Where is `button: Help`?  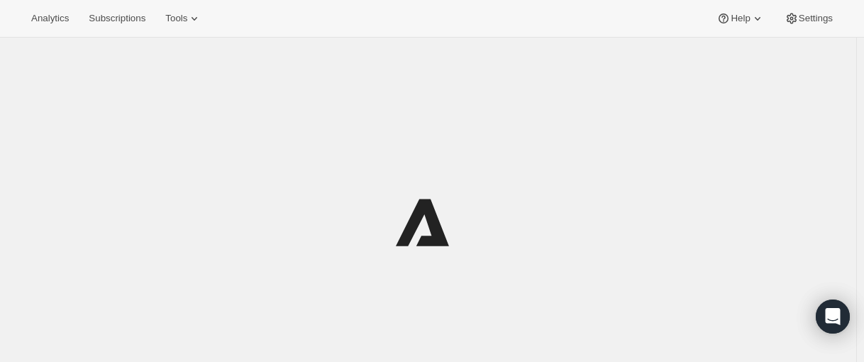 button: Help is located at coordinates (740, 18).